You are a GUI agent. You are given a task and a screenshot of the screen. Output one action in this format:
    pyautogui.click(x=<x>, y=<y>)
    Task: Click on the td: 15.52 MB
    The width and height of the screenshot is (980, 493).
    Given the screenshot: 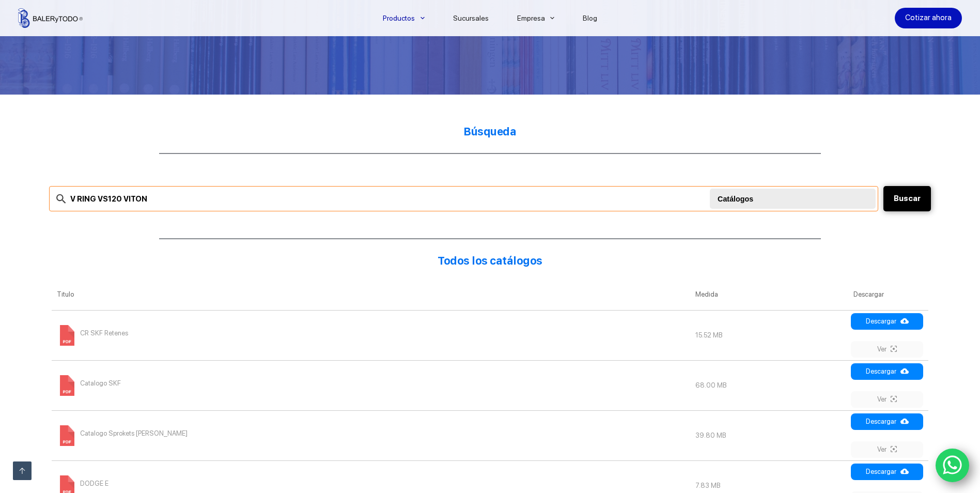 What is the action you would take?
    pyautogui.click(x=770, y=335)
    